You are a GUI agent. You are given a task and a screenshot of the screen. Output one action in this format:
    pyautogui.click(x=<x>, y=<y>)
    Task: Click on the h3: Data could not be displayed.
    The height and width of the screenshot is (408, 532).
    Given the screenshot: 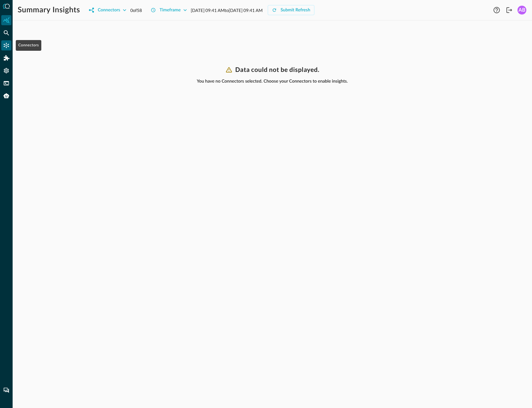 What is the action you would take?
    pyautogui.click(x=277, y=70)
    